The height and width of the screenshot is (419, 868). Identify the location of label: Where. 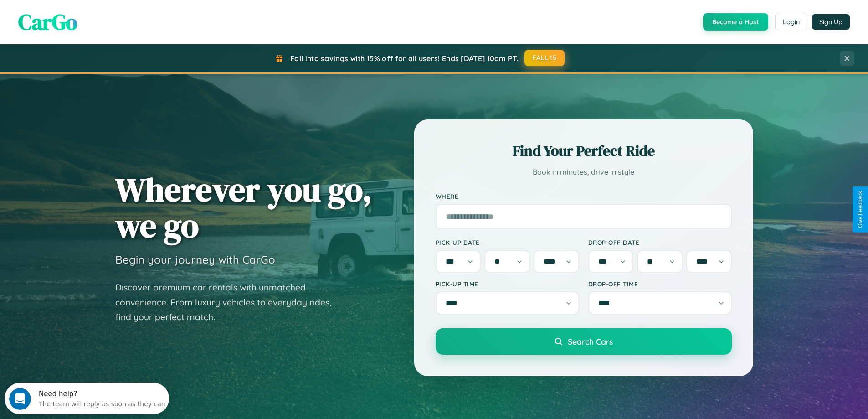
(584, 196).